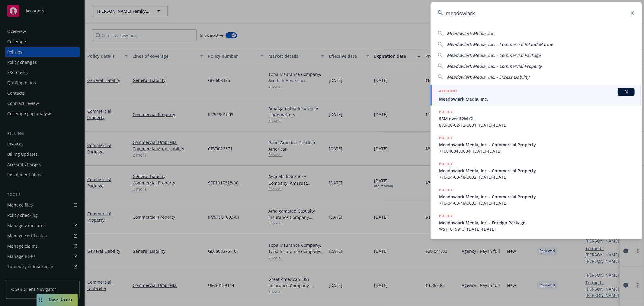  What do you see at coordinates (626, 92) in the screenshot?
I see `span: BI` at bounding box center [626, 92].